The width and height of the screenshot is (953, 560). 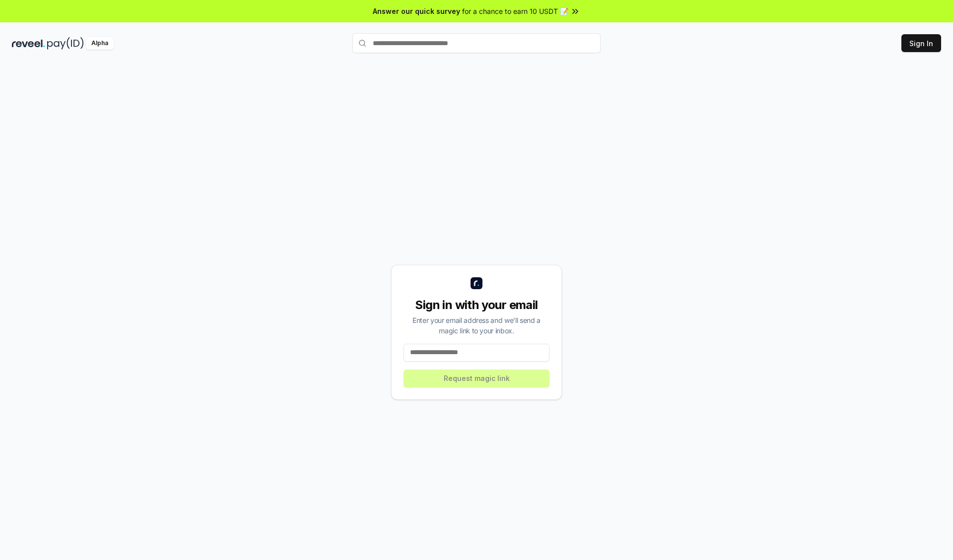 I want to click on div: Sign in with your email, so click(x=476, y=305).